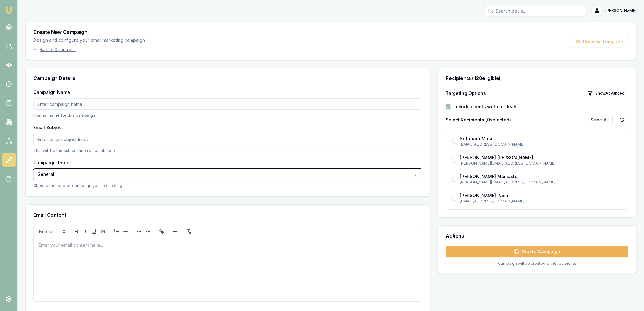 This screenshot has height=311, width=644. What do you see at coordinates (117, 232) in the screenshot?
I see `button: list: ordered` at bounding box center [117, 232].